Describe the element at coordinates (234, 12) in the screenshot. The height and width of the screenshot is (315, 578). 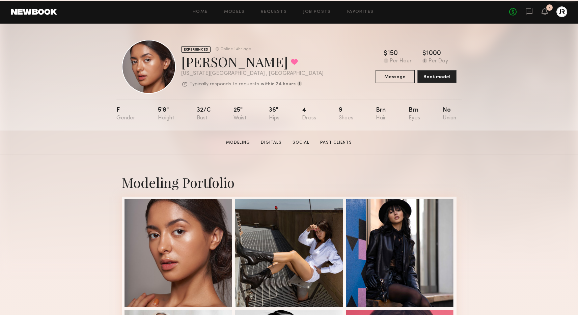
I see `a: Models` at that location.